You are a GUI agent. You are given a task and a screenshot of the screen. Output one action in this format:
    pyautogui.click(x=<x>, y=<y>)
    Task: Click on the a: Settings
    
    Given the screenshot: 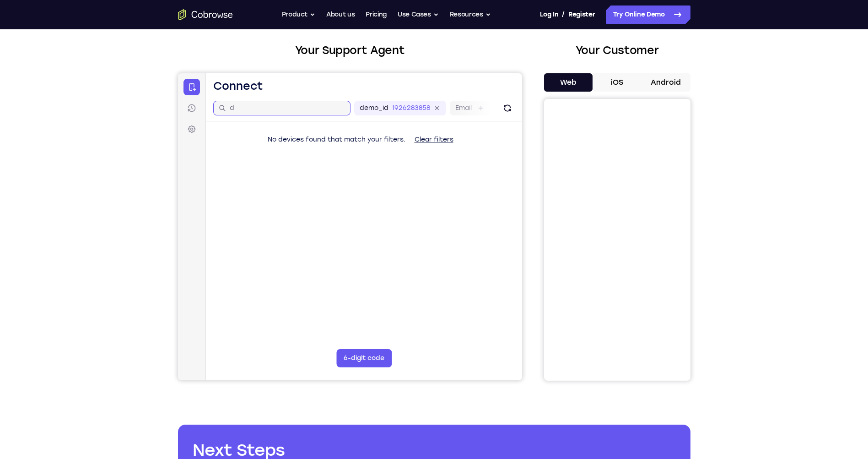 What is the action you would take?
    pyautogui.click(x=14, y=56)
    